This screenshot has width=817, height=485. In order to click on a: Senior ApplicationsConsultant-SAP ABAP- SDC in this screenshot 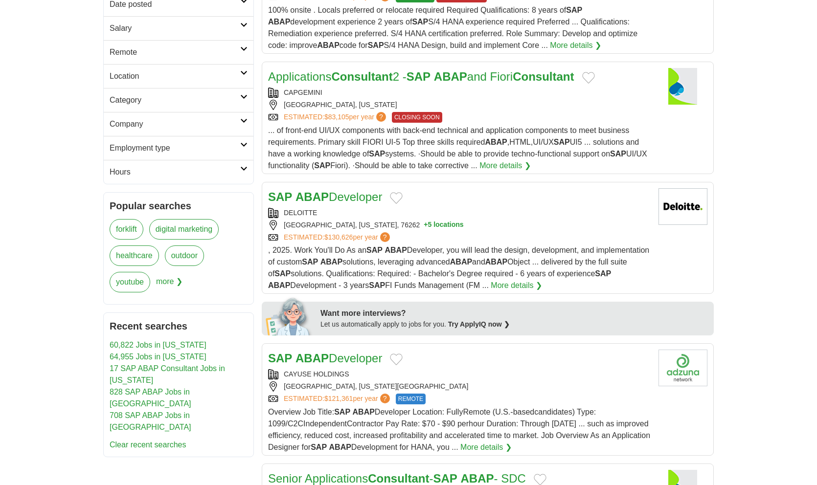, I will do `click(397, 478)`.